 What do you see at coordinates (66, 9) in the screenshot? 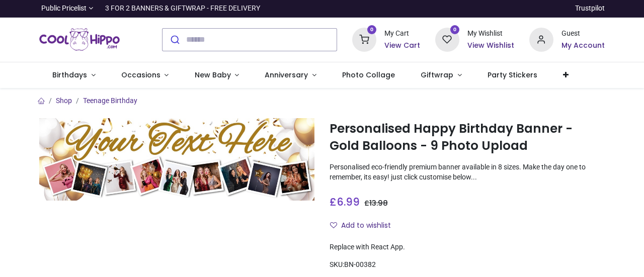
I see `a: Public Pricelist` at bounding box center [66, 9].